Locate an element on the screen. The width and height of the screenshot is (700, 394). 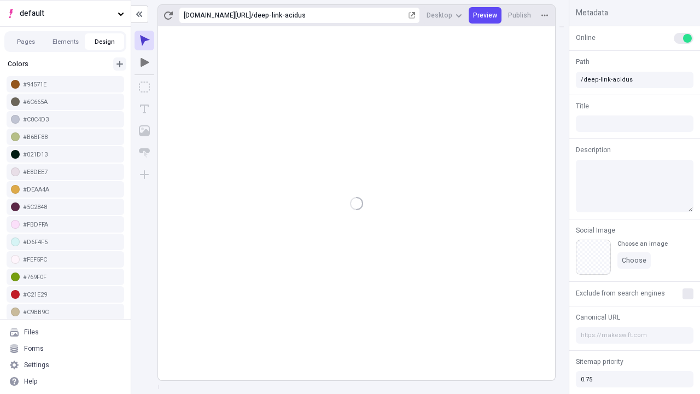
span: Desktop is located at coordinates (439, 15).